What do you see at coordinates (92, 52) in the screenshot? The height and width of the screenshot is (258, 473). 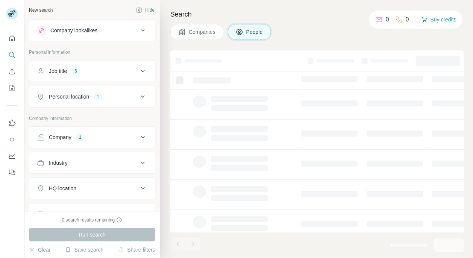 I see `p: Personal information` at bounding box center [92, 52].